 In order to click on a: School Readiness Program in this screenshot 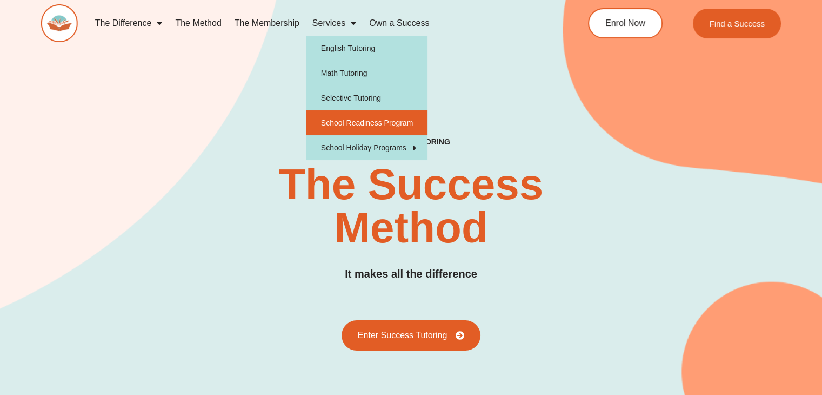, I will do `click(367, 123)`.